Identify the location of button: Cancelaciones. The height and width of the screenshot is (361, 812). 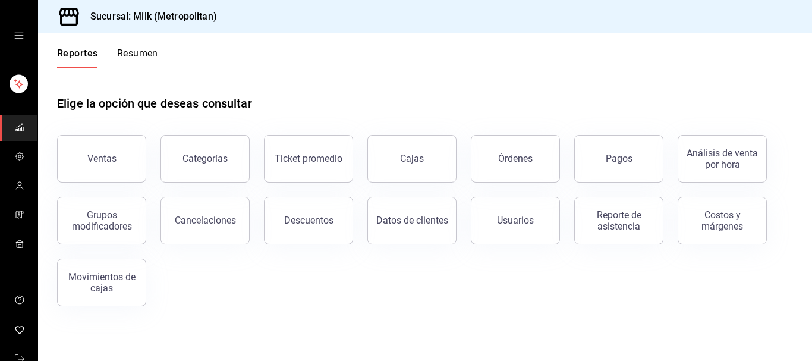
(205, 220).